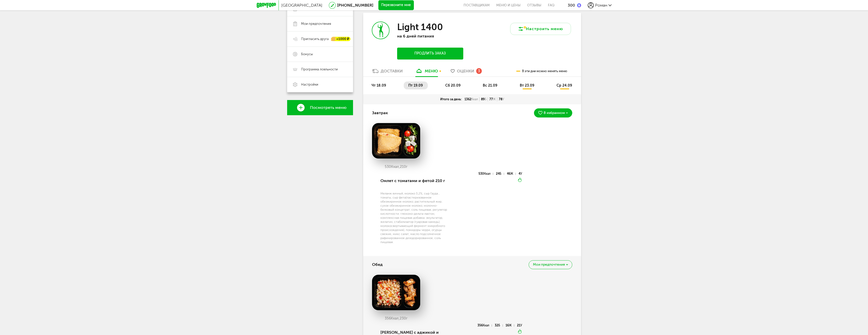 This screenshot has width=868, height=335. Describe the element at coordinates (378, 265) in the screenshot. I see `h4: Обед` at that location.